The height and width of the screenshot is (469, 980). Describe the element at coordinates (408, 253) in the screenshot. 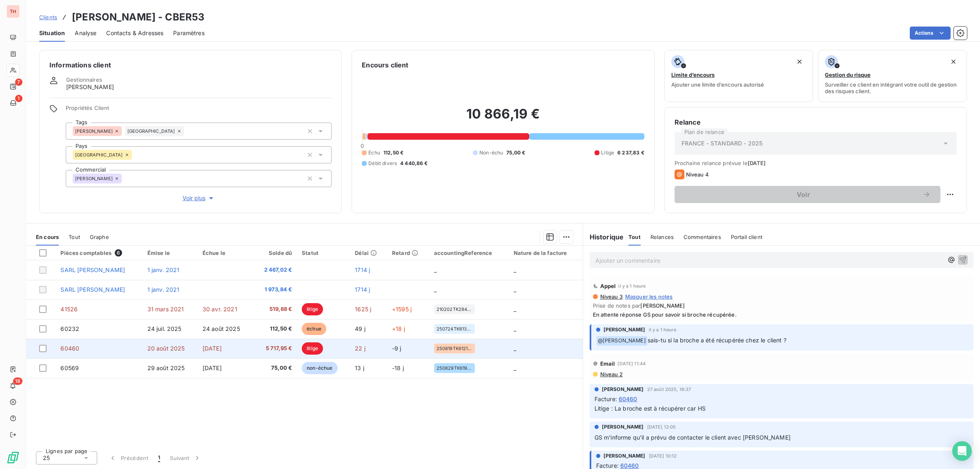

I see `div: Retard` at that location.